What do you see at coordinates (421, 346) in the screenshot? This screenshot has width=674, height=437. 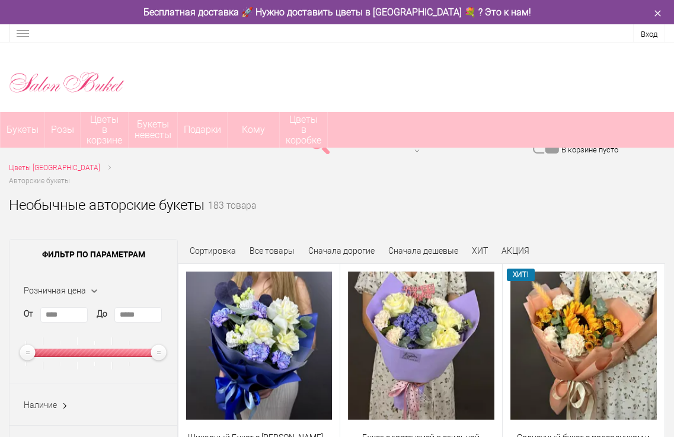 I see `img: Букет с гортензией в стильной упаковке` at bounding box center [421, 346].